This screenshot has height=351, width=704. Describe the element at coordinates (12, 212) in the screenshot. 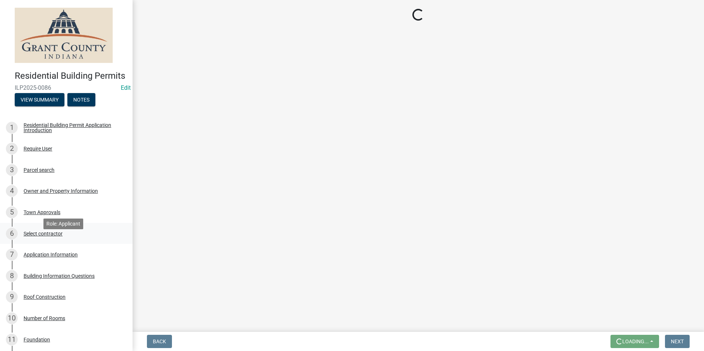

I see `div: 5` at that location.